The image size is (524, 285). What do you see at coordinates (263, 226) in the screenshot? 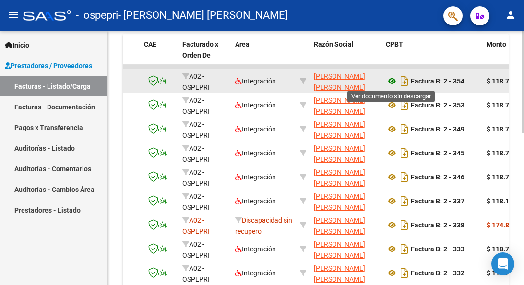
I see `span: Discapacidad sin recupero` at bounding box center [263, 226].